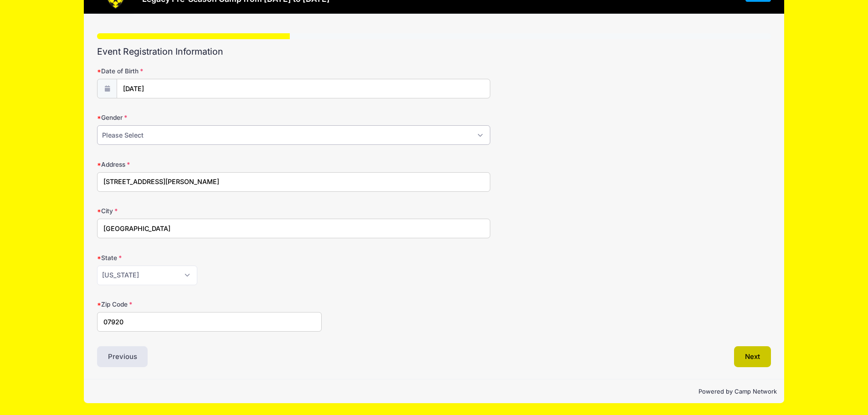  I want to click on button: Next, so click(752, 357).